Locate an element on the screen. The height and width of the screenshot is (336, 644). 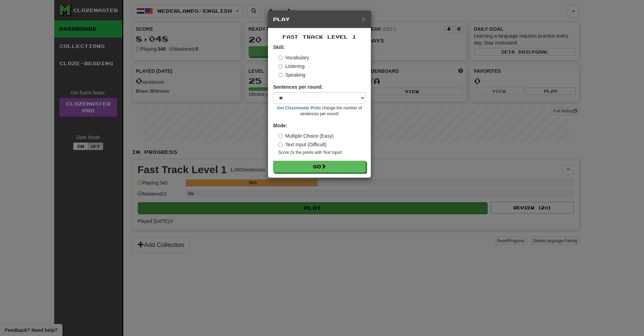
label: Sentences per round: is located at coordinates (298, 87).